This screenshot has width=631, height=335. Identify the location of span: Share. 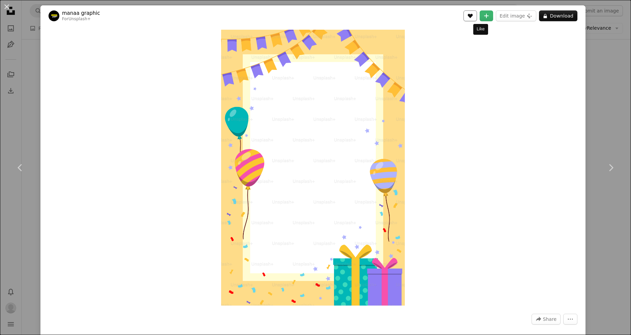
(550, 319).